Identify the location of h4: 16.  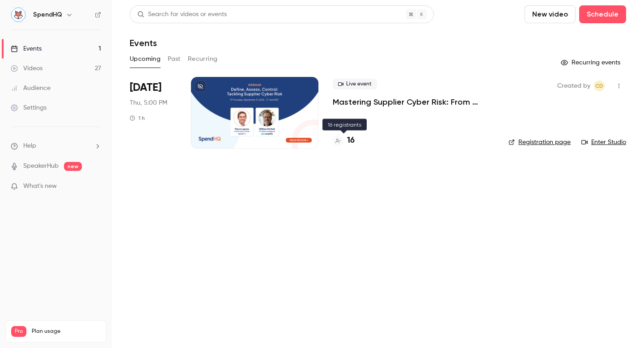
(351, 141).